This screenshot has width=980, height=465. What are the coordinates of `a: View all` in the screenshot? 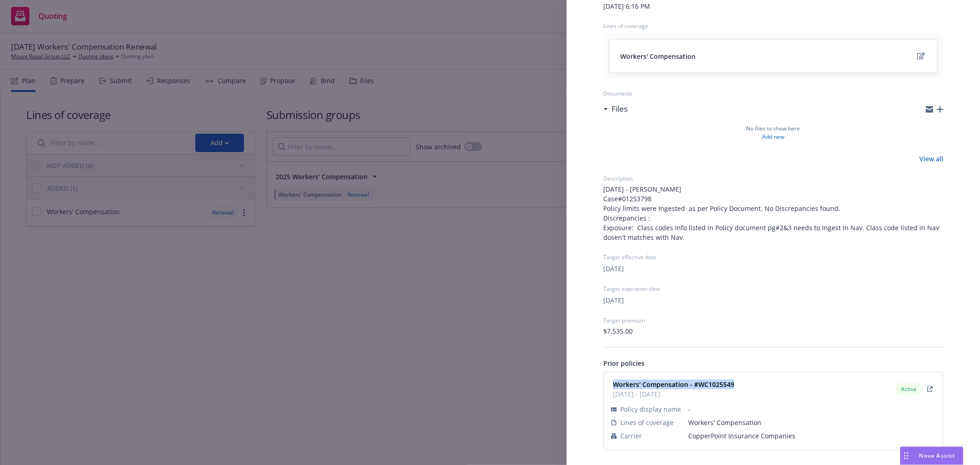 It's located at (932, 159).